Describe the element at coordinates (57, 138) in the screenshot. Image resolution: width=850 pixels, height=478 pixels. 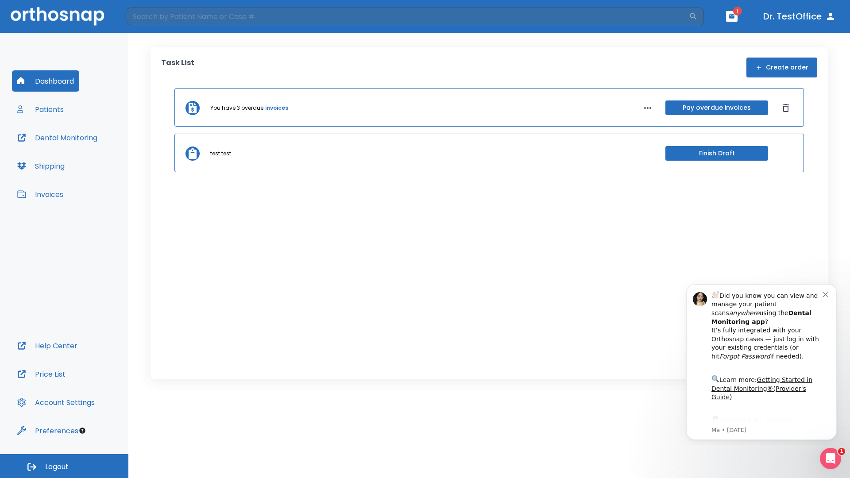
I see `button: Dental Monitoring` at that location.